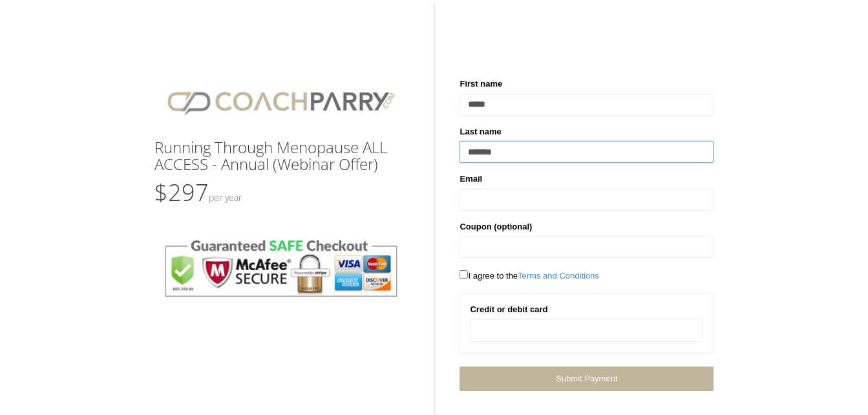  Describe the element at coordinates (281, 156) in the screenshot. I see `h3: Running Through Menopause ALL ACCESS - Annual (Webinar Offer)` at that location.